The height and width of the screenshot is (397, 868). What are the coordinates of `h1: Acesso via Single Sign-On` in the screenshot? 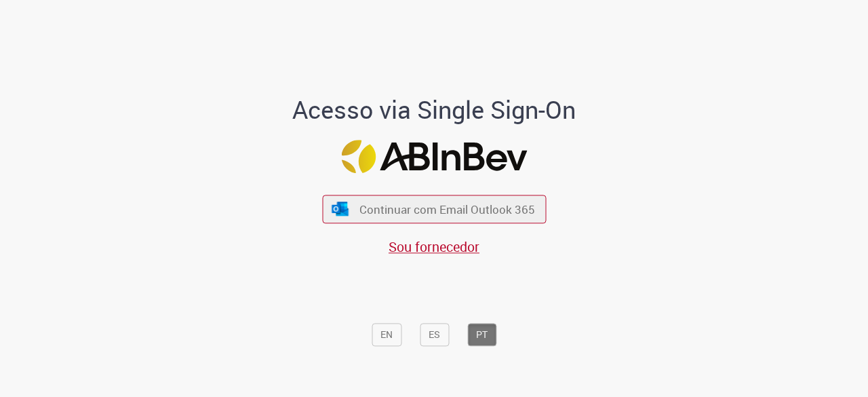 It's located at (434, 111).